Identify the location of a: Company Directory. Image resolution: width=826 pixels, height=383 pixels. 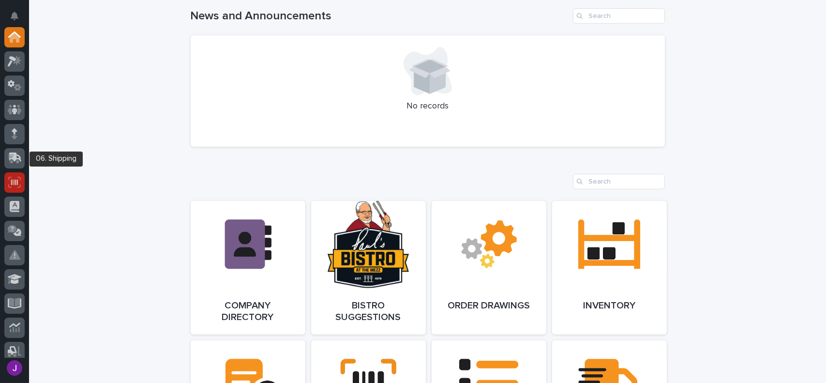
(248, 267).